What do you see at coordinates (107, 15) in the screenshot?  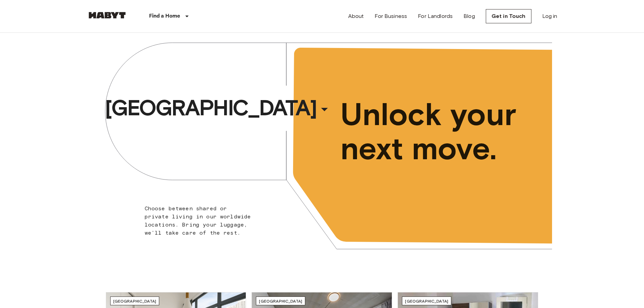 I see `img: Habyt` at bounding box center [107, 15].